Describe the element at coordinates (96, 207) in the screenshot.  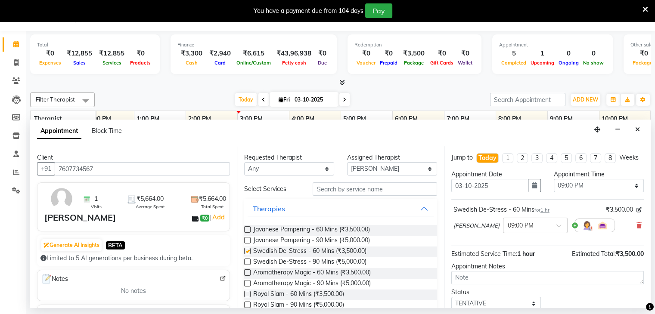
I see `span: Visits` at that location.